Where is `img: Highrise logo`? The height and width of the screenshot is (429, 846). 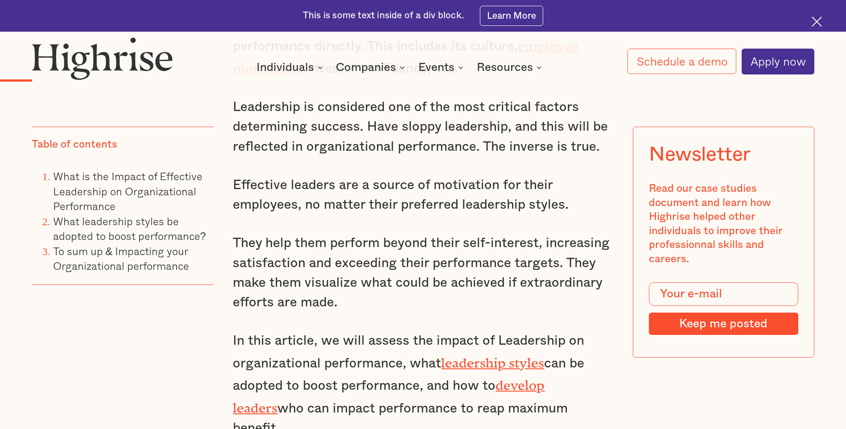 img: Highrise logo is located at coordinates (102, 58).